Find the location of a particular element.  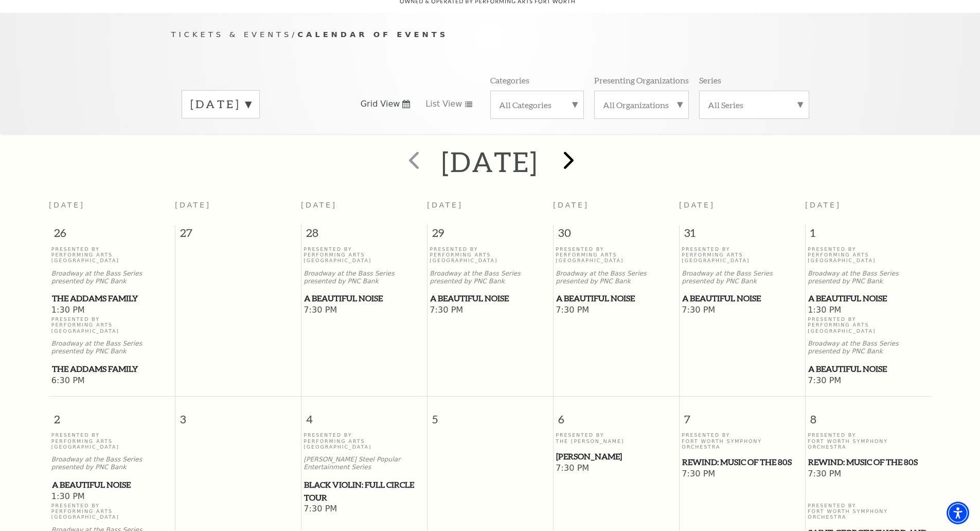

span: 27 is located at coordinates (238, 235).